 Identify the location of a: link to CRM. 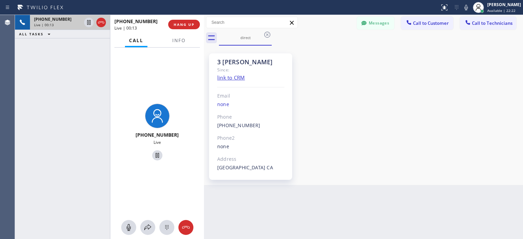
(231, 78).